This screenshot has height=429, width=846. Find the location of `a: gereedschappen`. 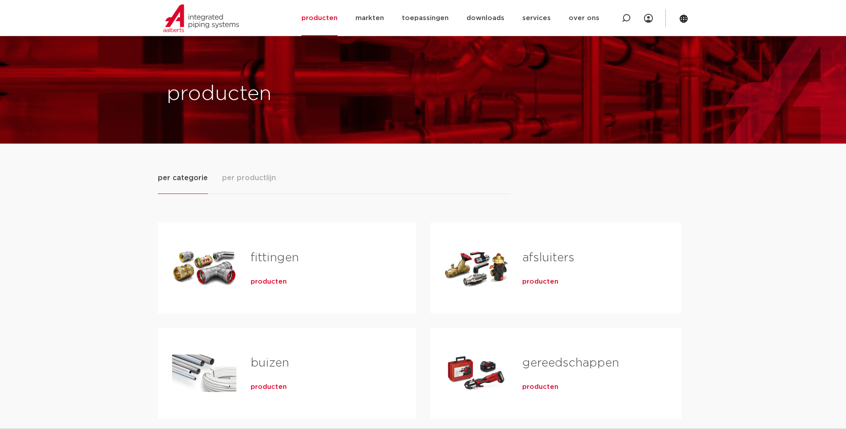

a: gereedschappen is located at coordinates (570, 363).